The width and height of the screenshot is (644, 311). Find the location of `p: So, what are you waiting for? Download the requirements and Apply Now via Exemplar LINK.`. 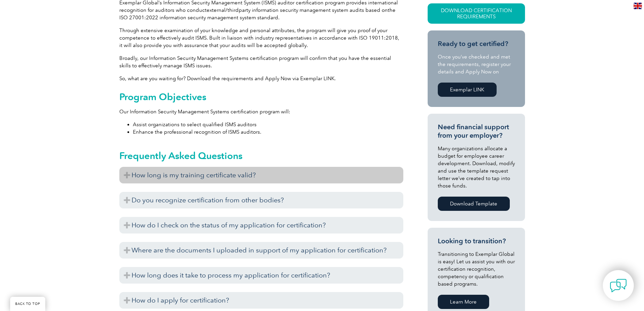

p: So, what are you waiting for? Download the requirements and Apply Now via Exemplar LINK. is located at coordinates (261, 79).